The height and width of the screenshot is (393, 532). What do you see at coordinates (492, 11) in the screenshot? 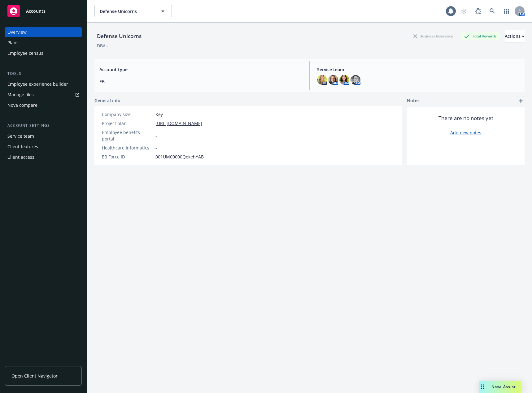
I see `a: Search` at bounding box center [492, 11].